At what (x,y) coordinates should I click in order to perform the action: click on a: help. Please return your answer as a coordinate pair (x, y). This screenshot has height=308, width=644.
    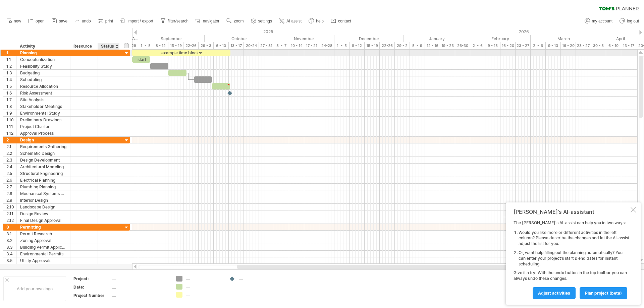
    Looking at the image, I should click on (316, 21).